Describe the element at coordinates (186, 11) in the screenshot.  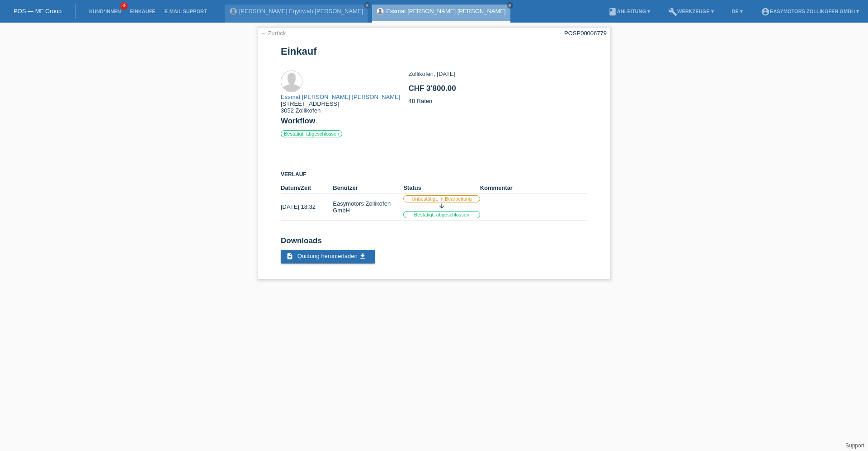
I see `a: E-Mail Support` at that location.